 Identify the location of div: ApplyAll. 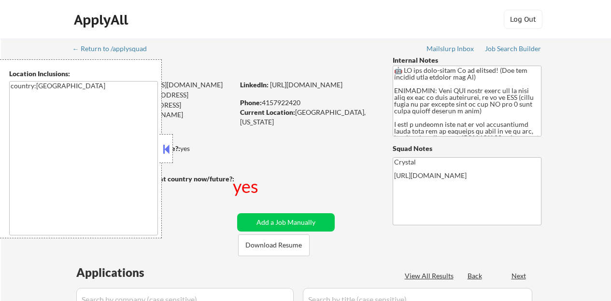
(102, 20).